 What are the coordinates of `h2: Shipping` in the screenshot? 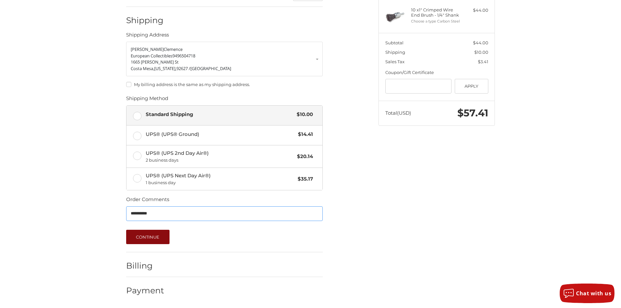 It's located at (145, 20).